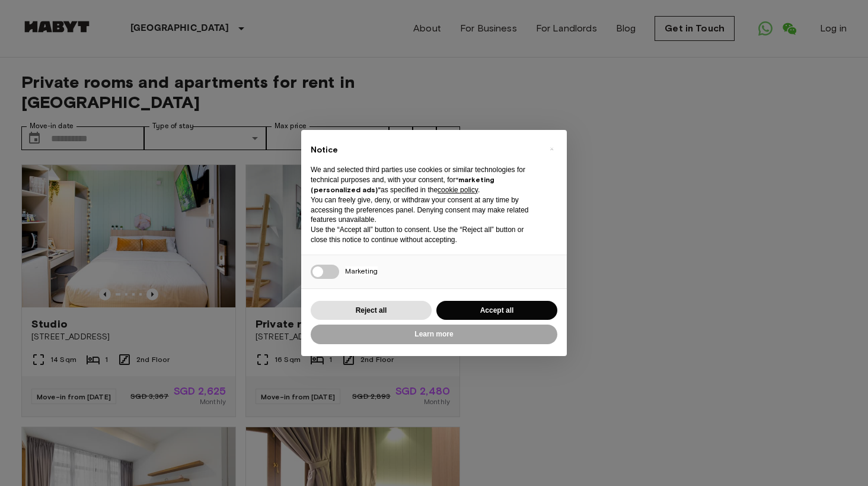 This screenshot has width=868, height=486. I want to click on p: Use the “Accept all” button to consent. Use the “Reject all” button or close this notice to conti..., so click(425, 235).